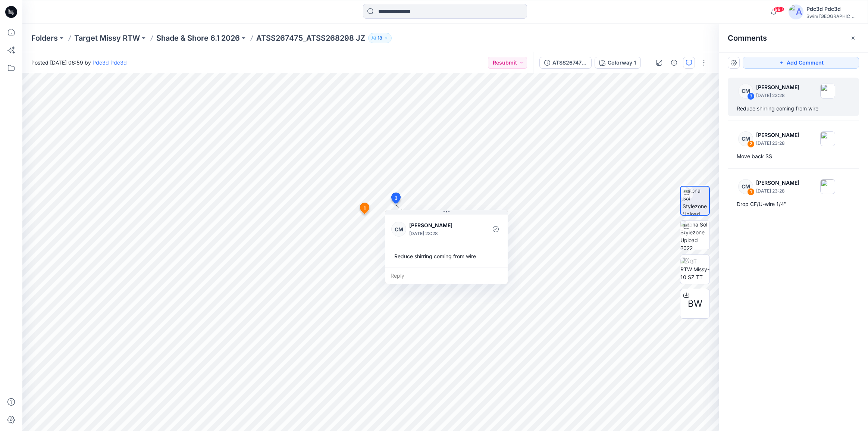 This screenshot has width=868, height=431. What do you see at coordinates (695, 304) in the screenshot?
I see `span: BW` at bounding box center [695, 304].